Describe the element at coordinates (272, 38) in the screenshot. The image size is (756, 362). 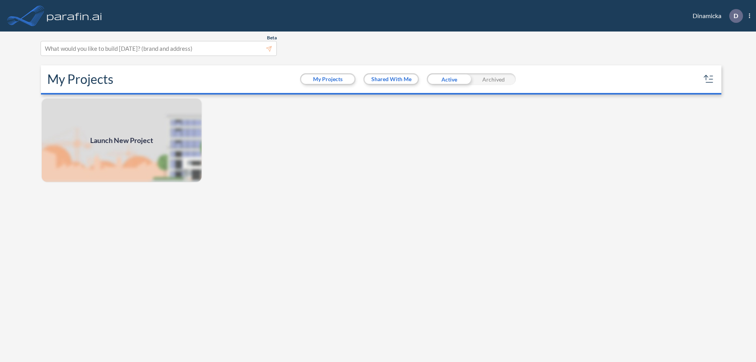
I see `span: Beta` at that location.